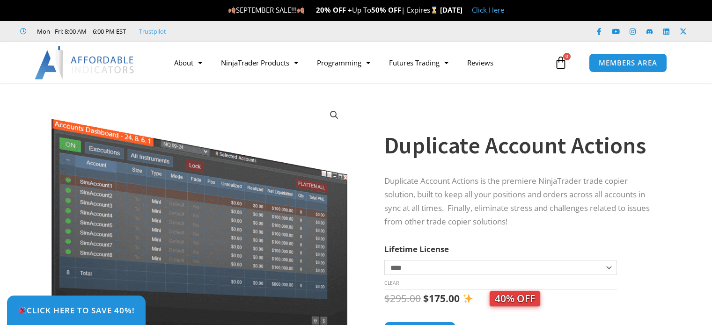 This screenshot has width=712, height=325. I want to click on nav: Menu, so click(358, 63).